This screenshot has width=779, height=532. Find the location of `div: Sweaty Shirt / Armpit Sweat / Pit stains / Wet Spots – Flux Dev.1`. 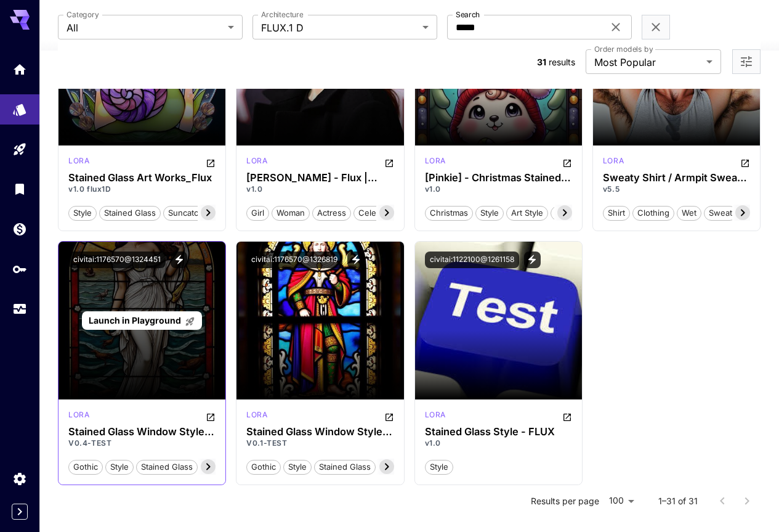

div: Sweaty Shirt / Armpit Sweat / Pit stains / Wet Spots – Flux Dev.1 is located at coordinates (676, 177).